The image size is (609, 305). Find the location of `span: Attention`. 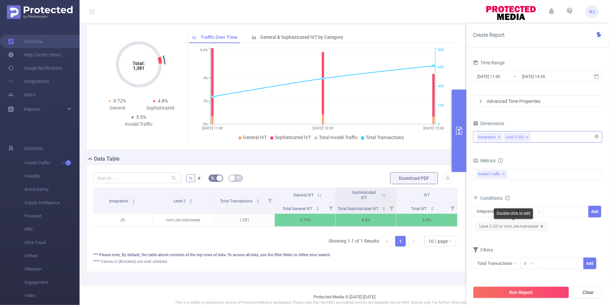

span: Attention is located at coordinates (52, 269).